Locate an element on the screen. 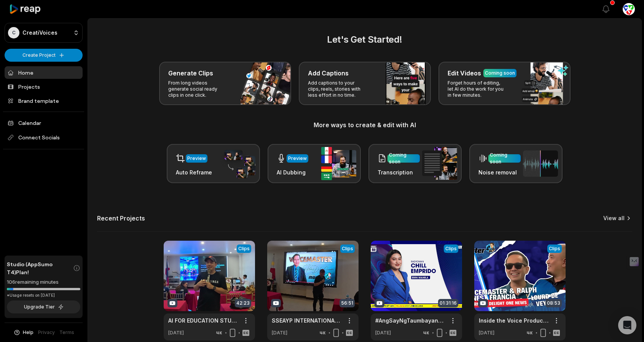  p: CreatiVoices is located at coordinates (40, 33).